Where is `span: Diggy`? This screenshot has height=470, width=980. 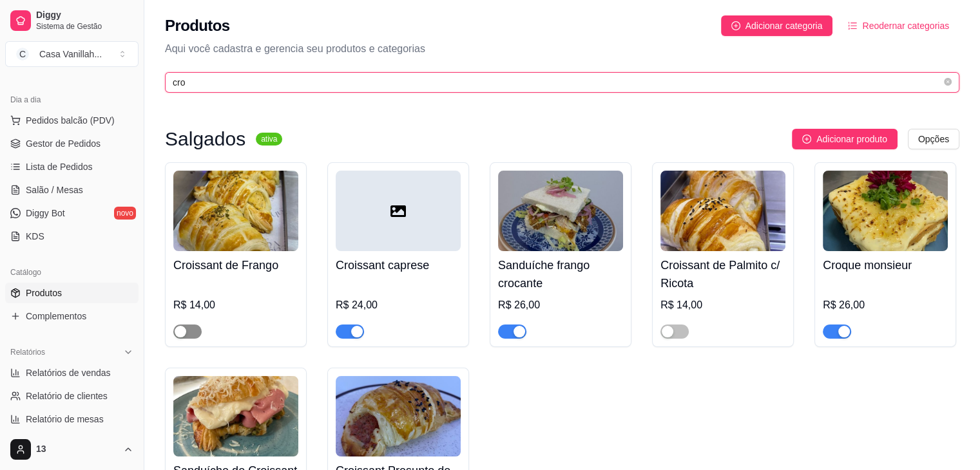
span: Diggy is located at coordinates (85, 15).